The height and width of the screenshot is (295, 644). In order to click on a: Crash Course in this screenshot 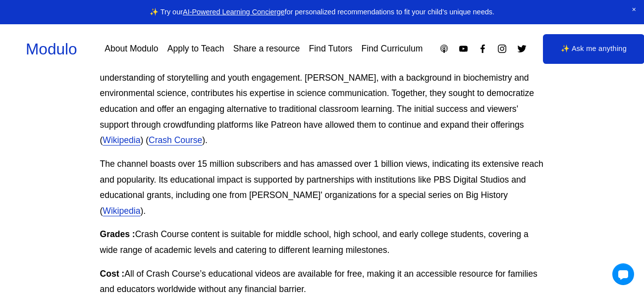, I will do `click(175, 140)`.